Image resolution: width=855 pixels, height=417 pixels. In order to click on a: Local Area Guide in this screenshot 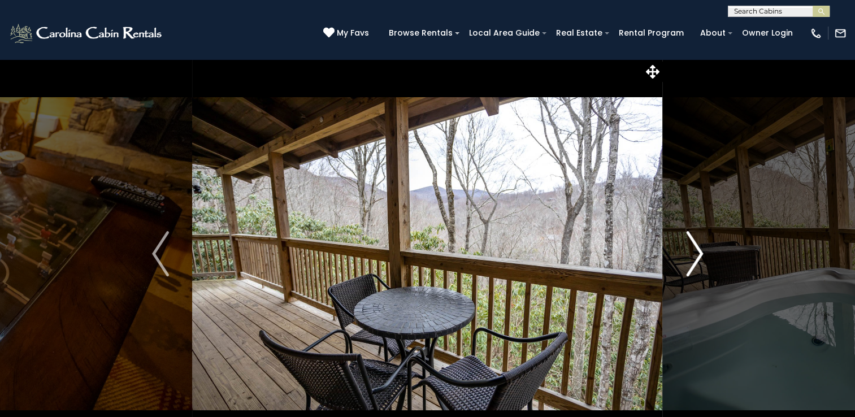, I will do `click(504, 33)`.